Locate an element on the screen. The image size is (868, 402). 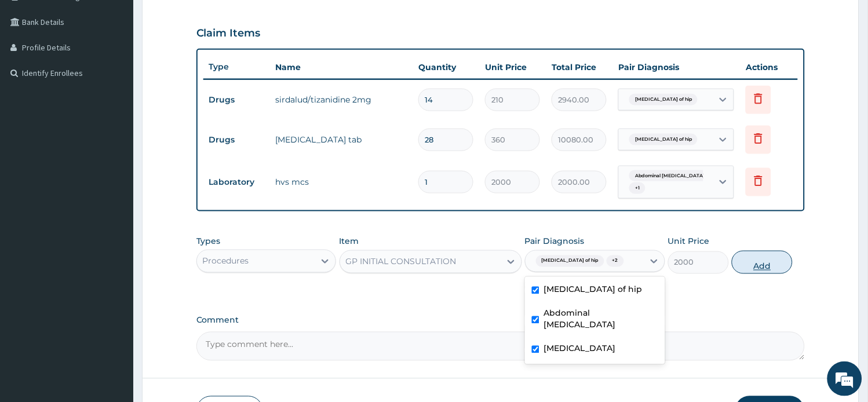
th: Name is located at coordinates (341, 67).